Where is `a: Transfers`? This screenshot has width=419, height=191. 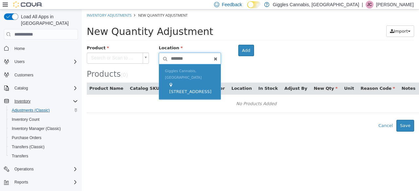
a: Transfers is located at coordinates (20, 156).